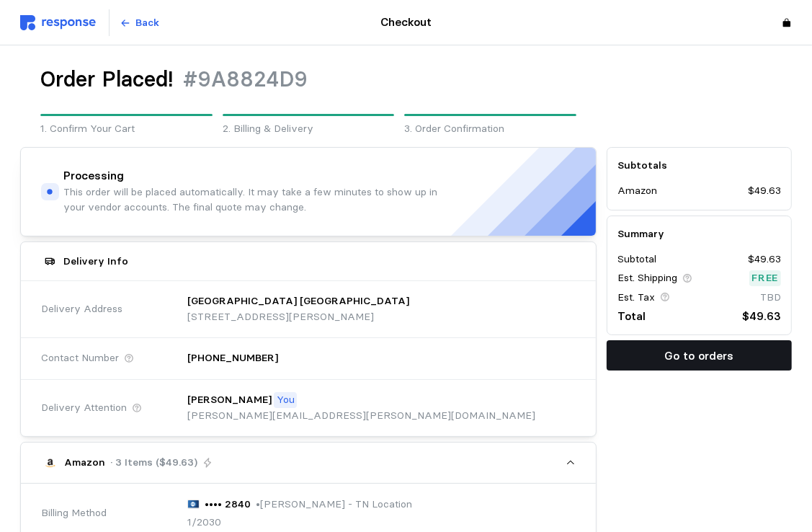 The width and height of the screenshot is (812, 532). I want to click on span: Delivery Address, so click(81, 310).